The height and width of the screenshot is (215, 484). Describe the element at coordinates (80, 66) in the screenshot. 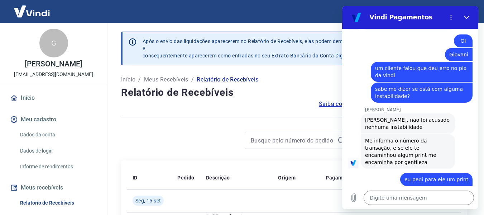

I see `span: um cliente falou que deu erro no pix da vindi` at that location.